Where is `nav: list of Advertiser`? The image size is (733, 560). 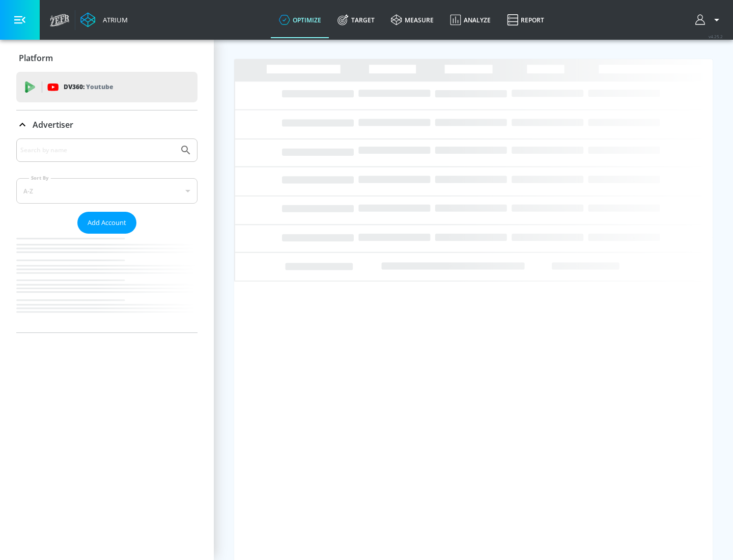
nav: list of Advertiser is located at coordinates (107, 284).